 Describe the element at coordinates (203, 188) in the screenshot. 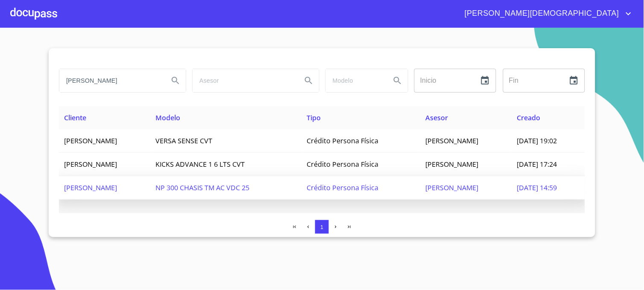

I see `span: NP 300 CHASIS TM AC VDC 25` at that location.